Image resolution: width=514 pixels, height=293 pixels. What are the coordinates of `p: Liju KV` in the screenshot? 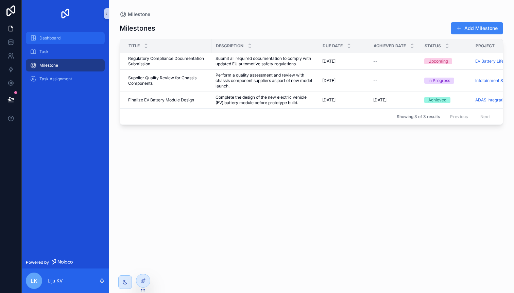 It's located at (55, 281).